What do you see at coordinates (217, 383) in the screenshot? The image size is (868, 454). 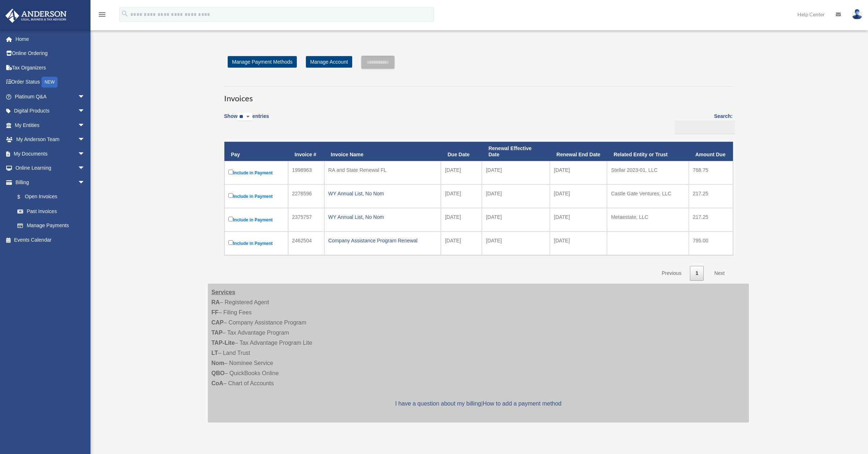 I see `strong: CoA` at bounding box center [217, 383].